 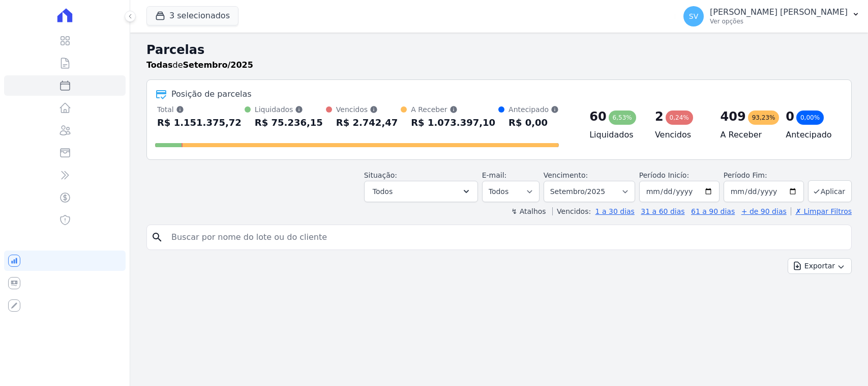 I want to click on h4: Liquidados, so click(x=614, y=135).